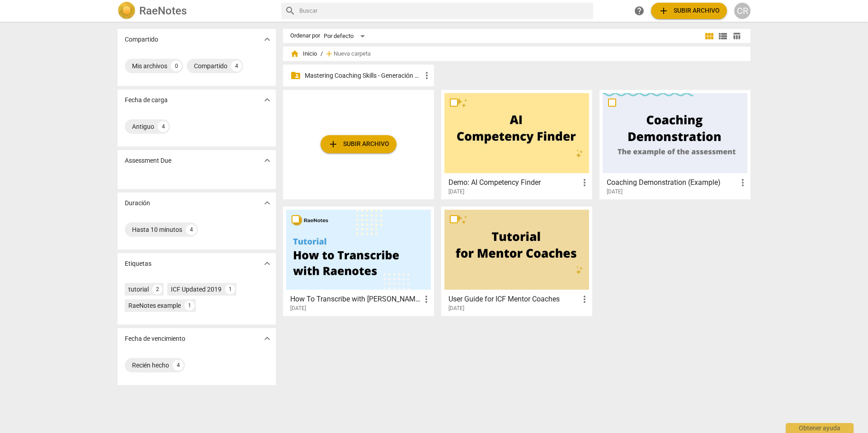 Image resolution: width=868 pixels, height=433 pixels. I want to click on div: RaeNotes example, so click(155, 305).